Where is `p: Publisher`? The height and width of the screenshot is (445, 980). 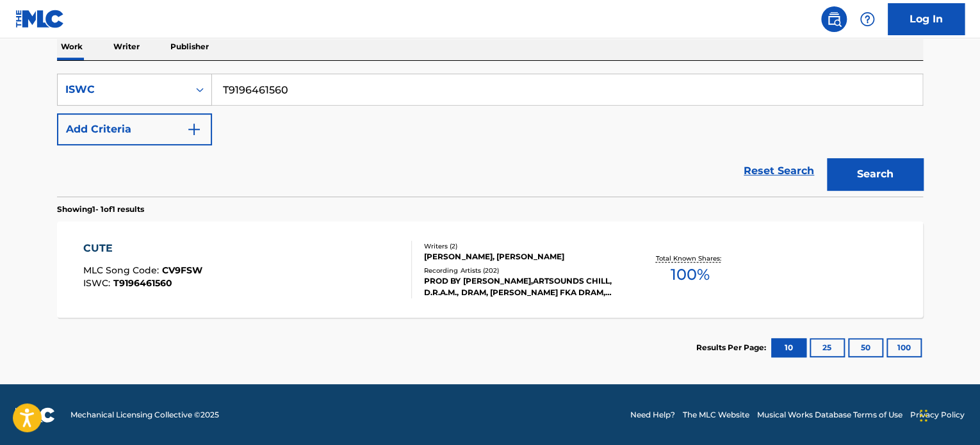 p: Publisher is located at coordinates (189, 46).